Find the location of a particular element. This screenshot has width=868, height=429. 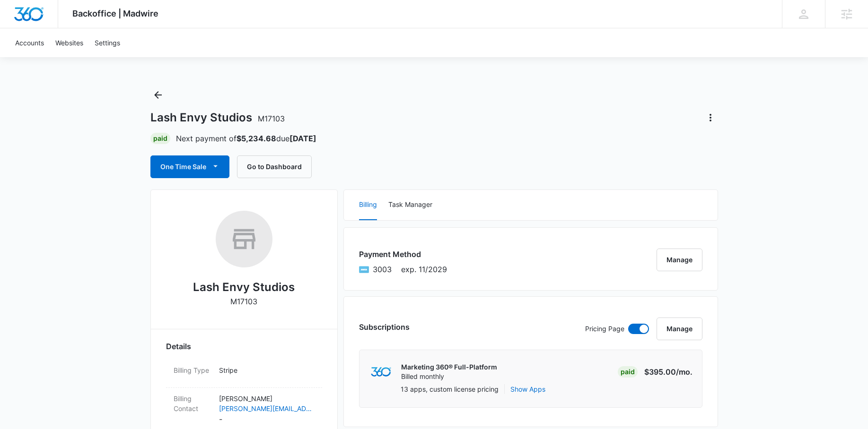

button: Go to Dashboard is located at coordinates (274, 167).